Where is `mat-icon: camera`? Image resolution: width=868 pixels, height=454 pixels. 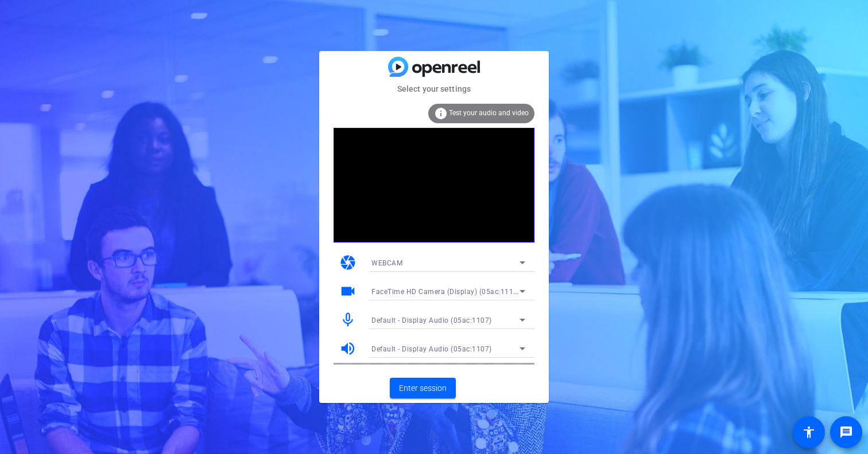
mat-icon: camera is located at coordinates (348, 262).